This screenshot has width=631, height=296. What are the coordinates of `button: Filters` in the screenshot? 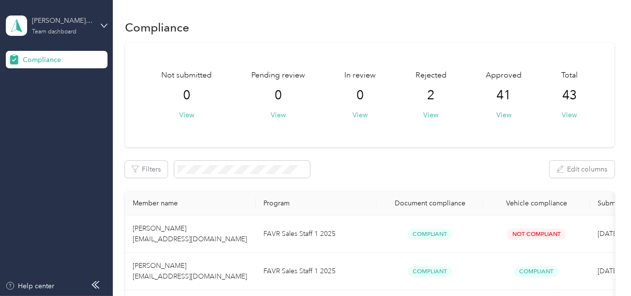 It's located at (146, 169).